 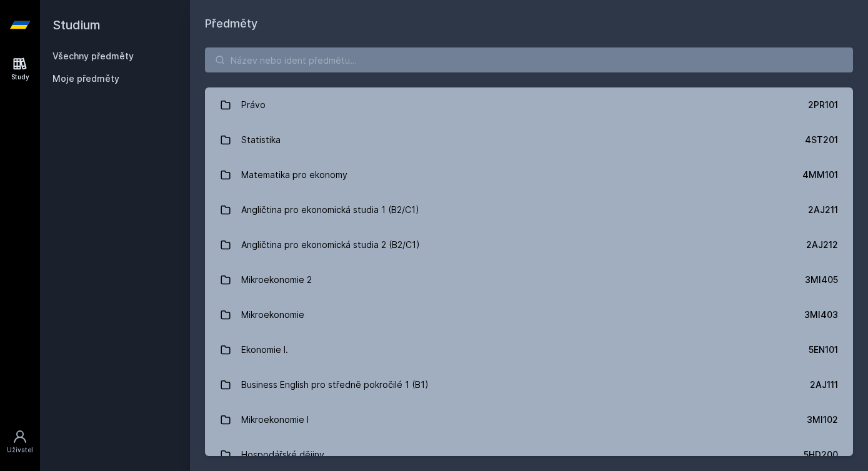 What do you see at coordinates (529, 210) in the screenshot?
I see `a: Angličtina pro ekonomická studia 1 (B2/C1) 2AJ211` at bounding box center [529, 210].